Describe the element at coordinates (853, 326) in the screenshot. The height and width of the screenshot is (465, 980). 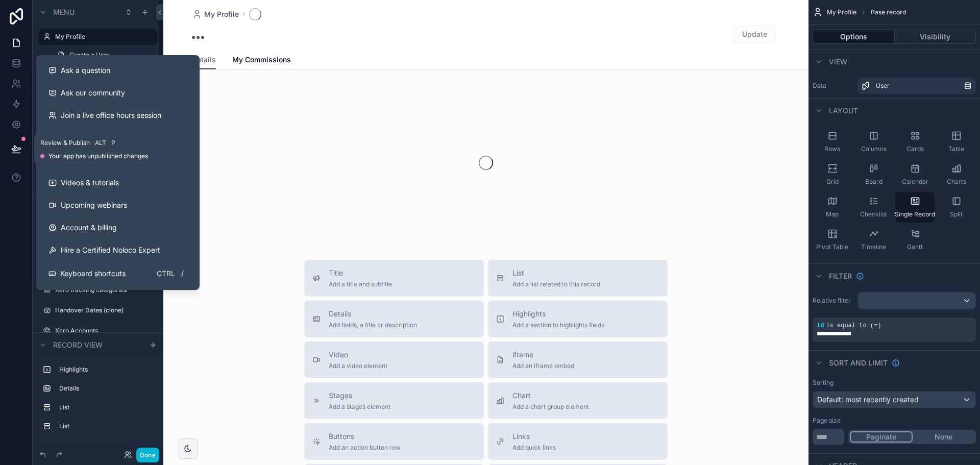
I see `span: is equal to (=)` at that location.